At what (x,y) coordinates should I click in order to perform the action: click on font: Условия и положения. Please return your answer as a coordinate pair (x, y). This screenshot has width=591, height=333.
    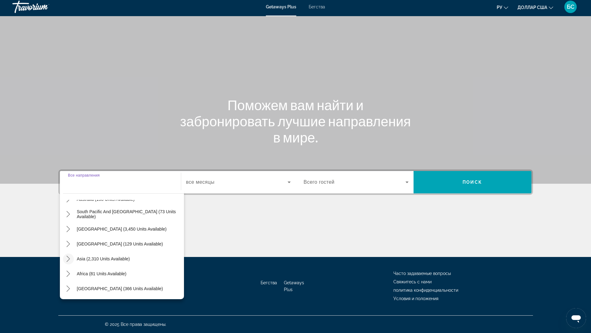
    Looking at the image, I should click on (416, 298).